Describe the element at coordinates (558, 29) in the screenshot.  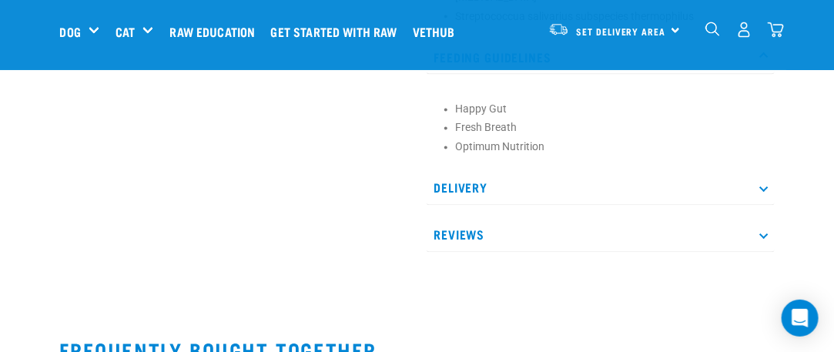
I see `img: van-moving.png` at that location.